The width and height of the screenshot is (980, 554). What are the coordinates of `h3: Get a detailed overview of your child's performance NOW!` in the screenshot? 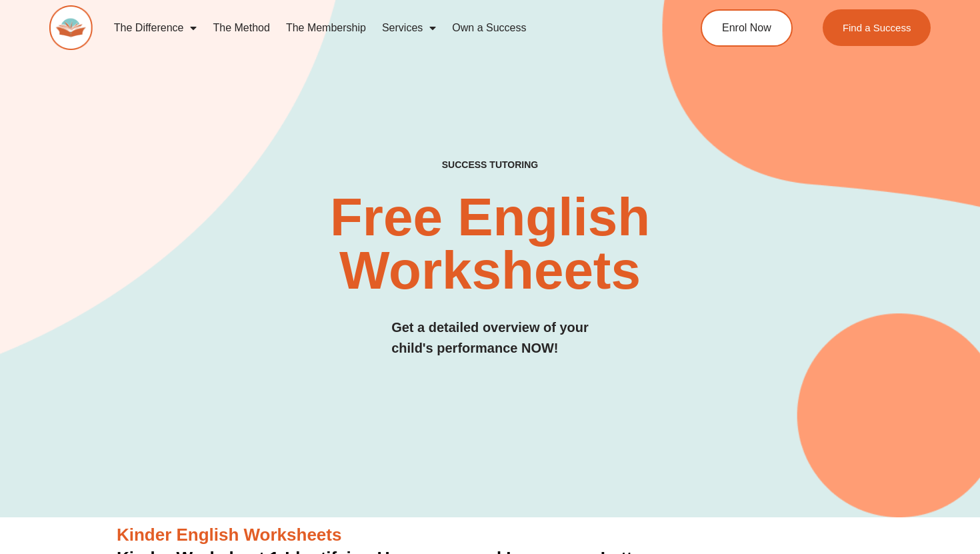 It's located at (490, 338).